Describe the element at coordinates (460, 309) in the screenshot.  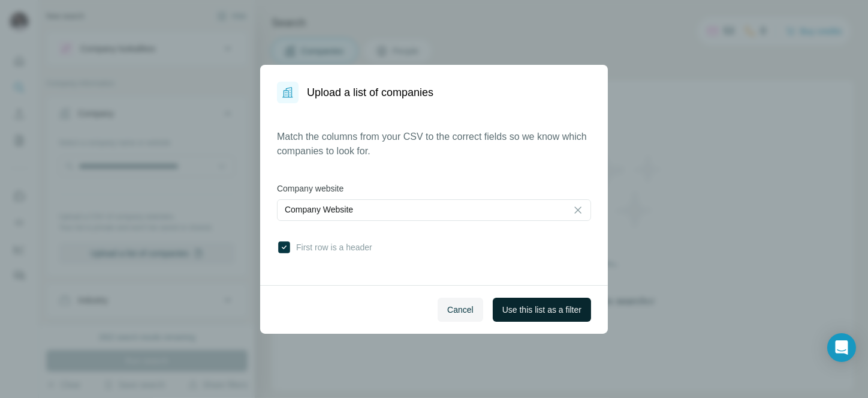
I see `button: Cancel` at that location.